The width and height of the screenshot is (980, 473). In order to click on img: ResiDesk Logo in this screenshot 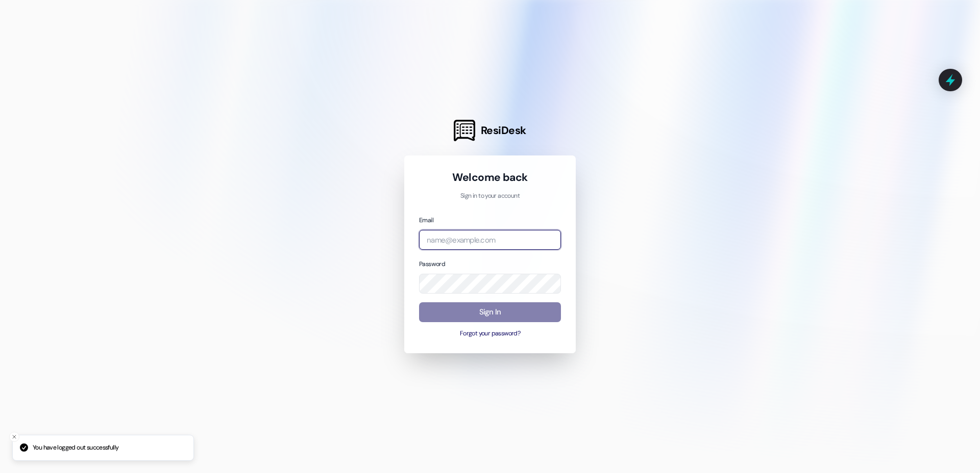, I will do `click(464, 130)`.